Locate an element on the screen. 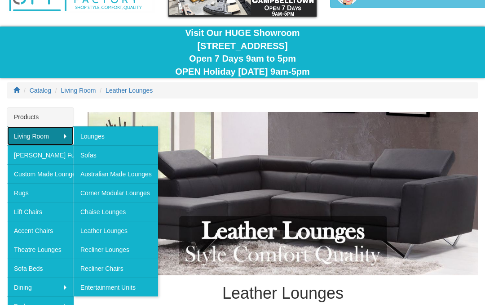 The width and height of the screenshot is (485, 305). a: Corner Modular Lounges is located at coordinates (116, 192).